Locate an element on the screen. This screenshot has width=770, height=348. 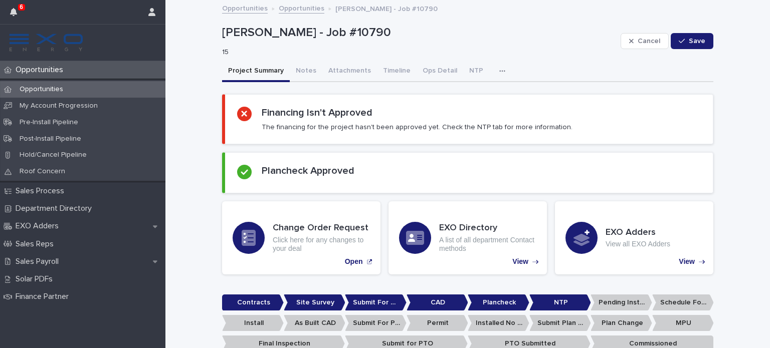
div: 6 is located at coordinates (17, 15).